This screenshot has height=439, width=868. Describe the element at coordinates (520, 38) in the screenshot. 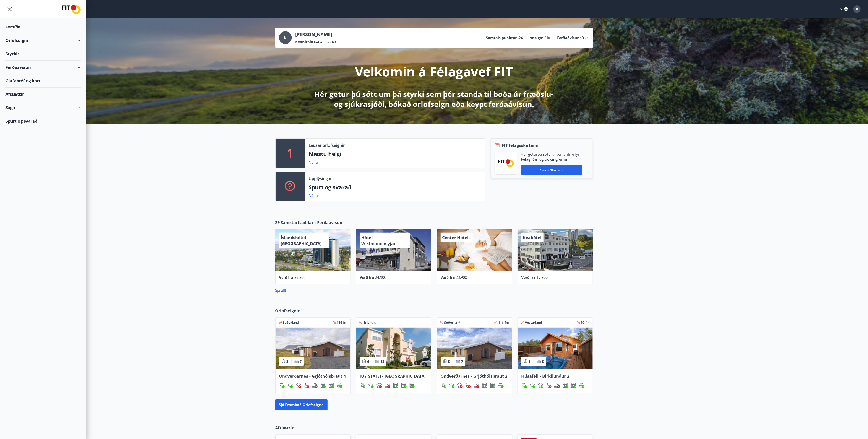

I see `span: -24` at that location.